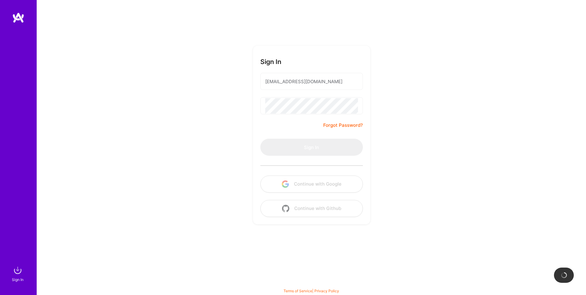  What do you see at coordinates (18, 274) in the screenshot?
I see `a: sign inSign In` at bounding box center [18, 274].